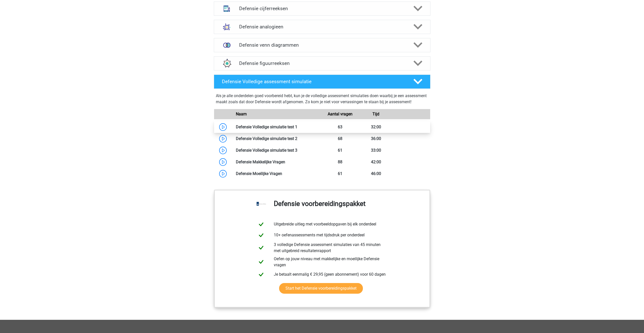 The width and height of the screenshot is (644, 333). Describe the element at coordinates (313, 81) in the screenshot. I see `h4: Defensie Volledige assessment simulatie` at that location.